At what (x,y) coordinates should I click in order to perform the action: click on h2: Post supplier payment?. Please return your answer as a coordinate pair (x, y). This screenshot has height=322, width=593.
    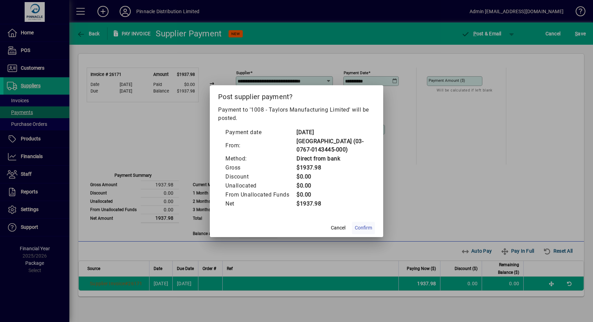
    Looking at the image, I should click on (297, 95).